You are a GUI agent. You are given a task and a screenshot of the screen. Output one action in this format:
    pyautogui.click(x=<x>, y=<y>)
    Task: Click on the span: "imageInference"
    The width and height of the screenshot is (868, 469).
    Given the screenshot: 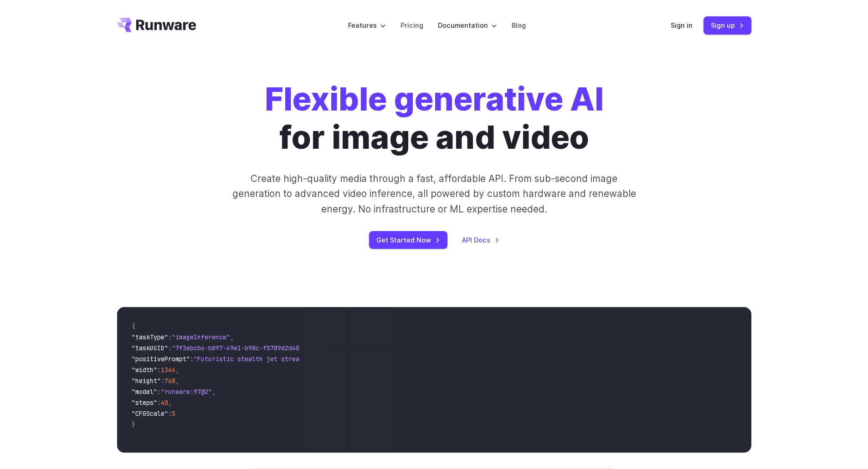 What is the action you would take?
    pyautogui.click(x=201, y=337)
    